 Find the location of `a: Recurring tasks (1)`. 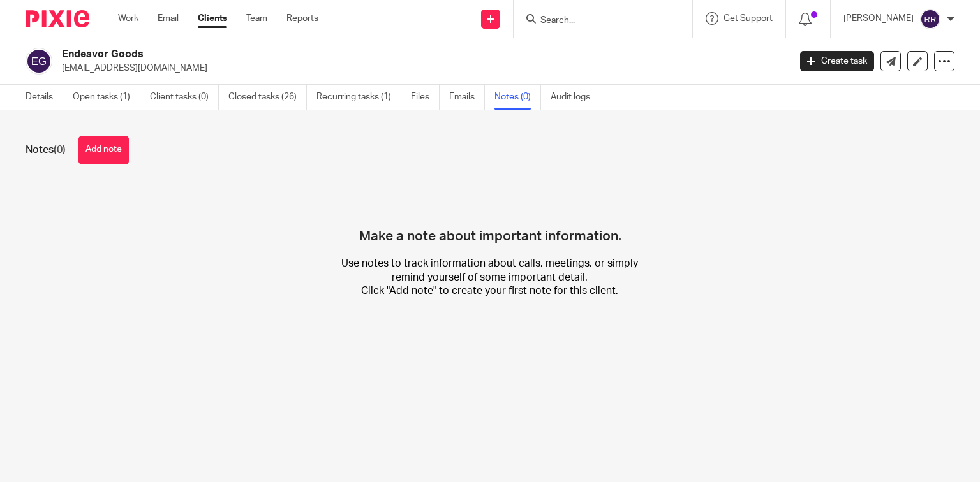

a: Recurring tasks (1) is located at coordinates (359, 97).